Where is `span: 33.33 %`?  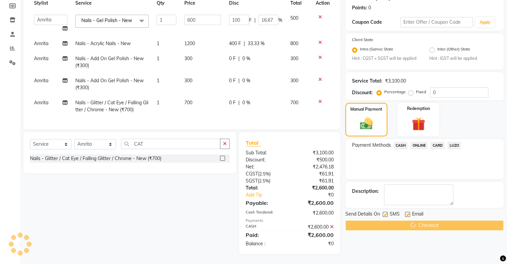
span: 33.33 % is located at coordinates (256, 43).